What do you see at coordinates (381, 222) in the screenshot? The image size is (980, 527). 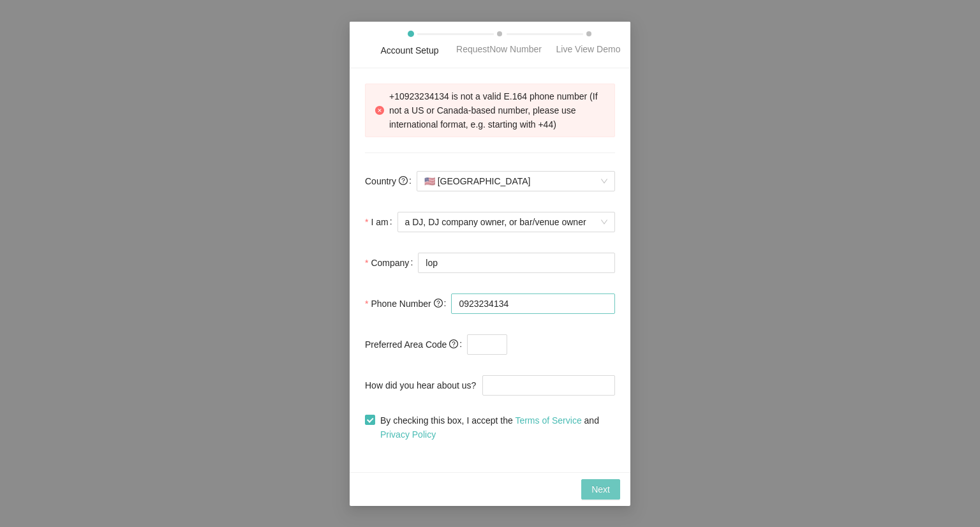 I see `label: I am` at bounding box center [381, 222].